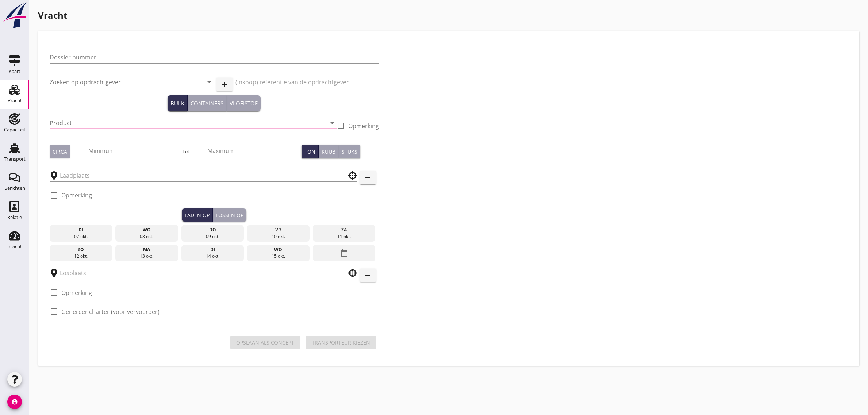 The height and width of the screenshot is (415, 868). What do you see at coordinates (214, 58) in the screenshot?
I see `input: Dossier nummer` at bounding box center [214, 58].